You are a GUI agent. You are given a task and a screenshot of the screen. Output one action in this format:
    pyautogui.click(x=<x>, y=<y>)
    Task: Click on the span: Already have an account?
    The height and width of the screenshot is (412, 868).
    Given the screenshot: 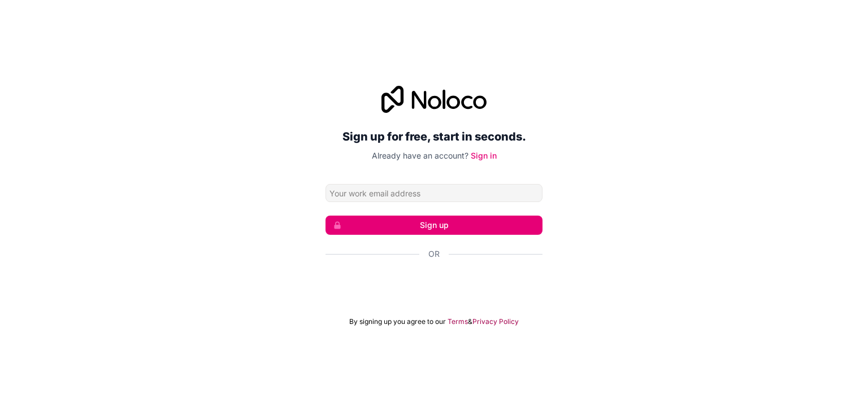 What is the action you would take?
    pyautogui.click(x=420, y=156)
    